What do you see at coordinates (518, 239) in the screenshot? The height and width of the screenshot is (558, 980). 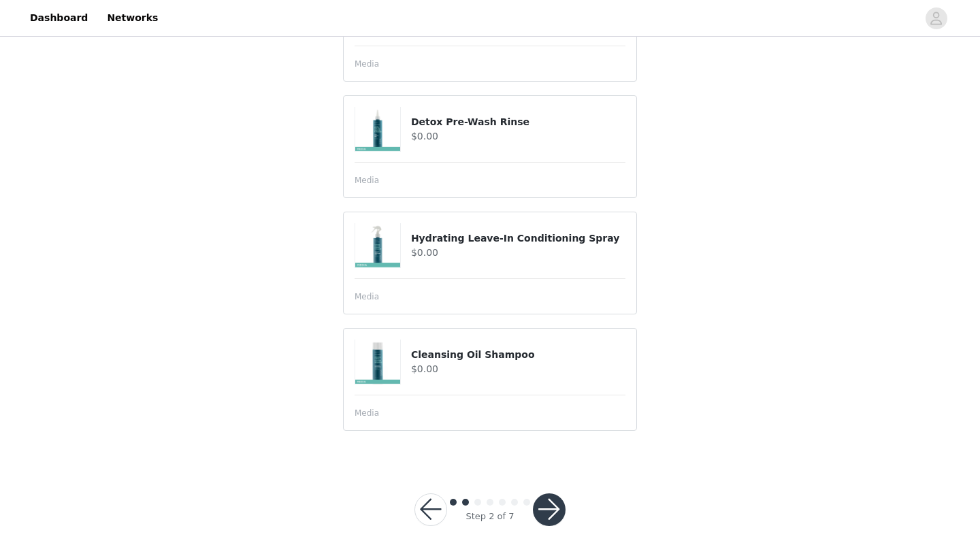 I see `h4: Hydrating Leave-In Conditioning Spray` at bounding box center [518, 239].